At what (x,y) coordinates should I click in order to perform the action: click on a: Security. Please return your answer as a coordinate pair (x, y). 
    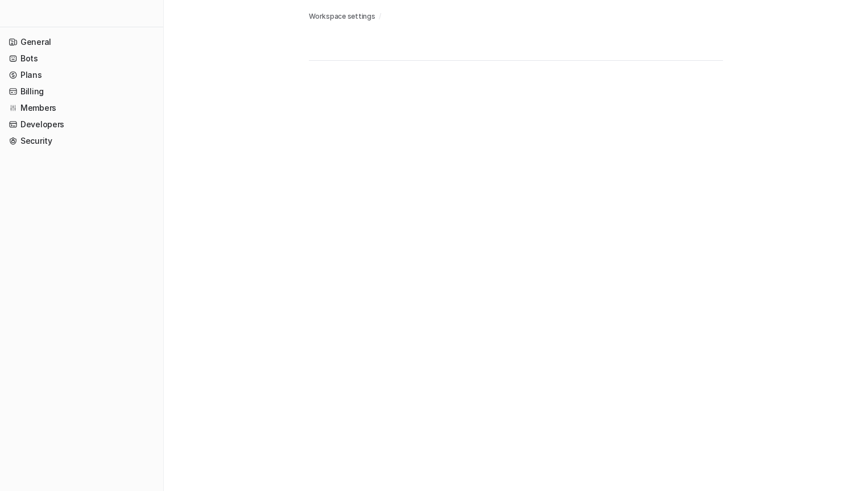
    Looking at the image, I should click on (82, 141).